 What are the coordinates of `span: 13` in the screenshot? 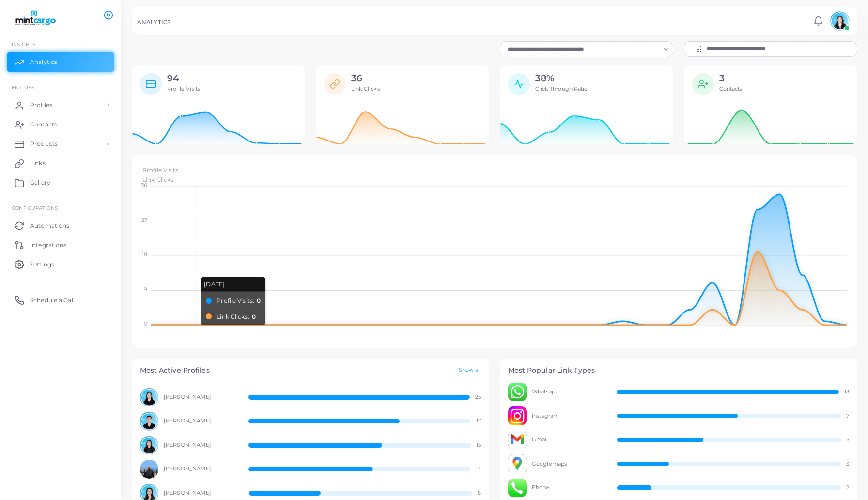 It's located at (847, 392).